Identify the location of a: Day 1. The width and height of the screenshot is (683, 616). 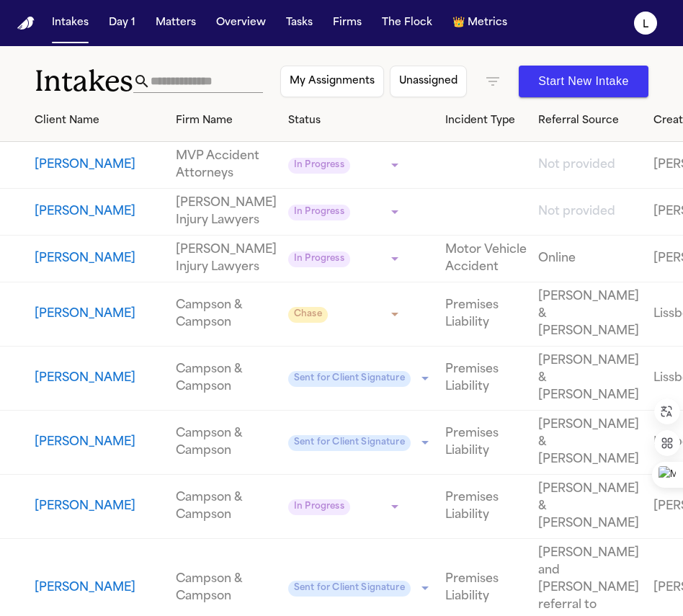
(122, 23).